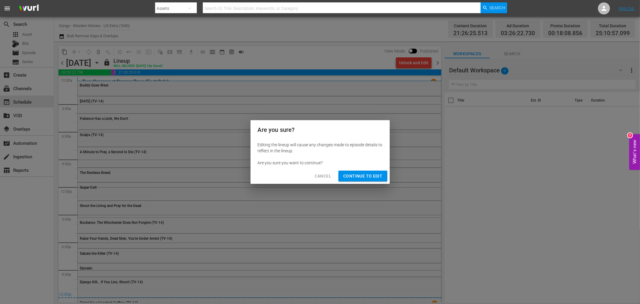 Image resolution: width=640 pixels, height=304 pixels. Describe the element at coordinates (630, 135) in the screenshot. I see `div: 2` at that location.